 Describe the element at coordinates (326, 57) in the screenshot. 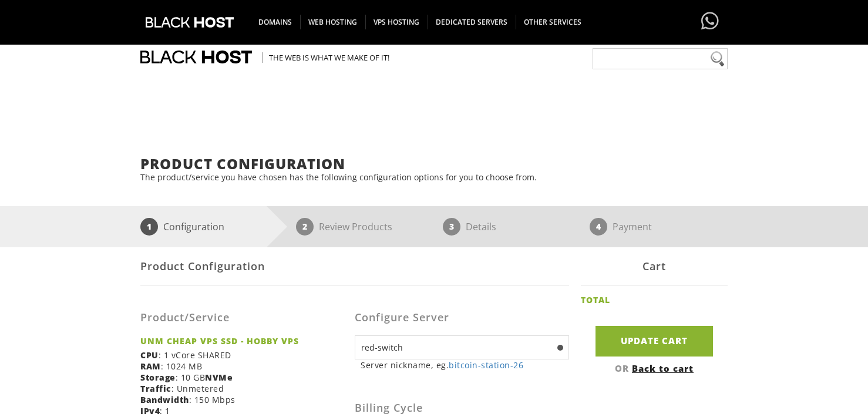

I see `span: The Web is what we make of it!` at that location.